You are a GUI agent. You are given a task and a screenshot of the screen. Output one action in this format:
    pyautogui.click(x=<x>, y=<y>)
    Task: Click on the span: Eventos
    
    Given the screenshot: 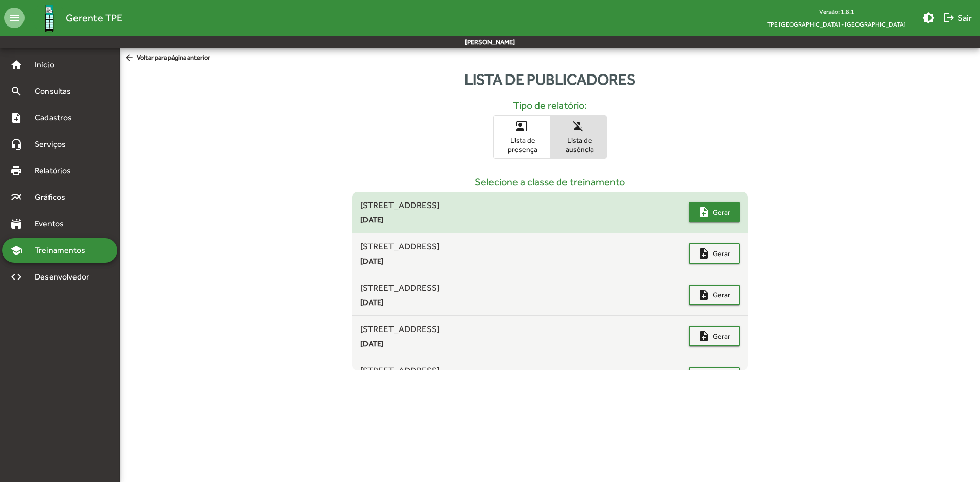 What is the action you would take?
    pyautogui.click(x=53, y=224)
    